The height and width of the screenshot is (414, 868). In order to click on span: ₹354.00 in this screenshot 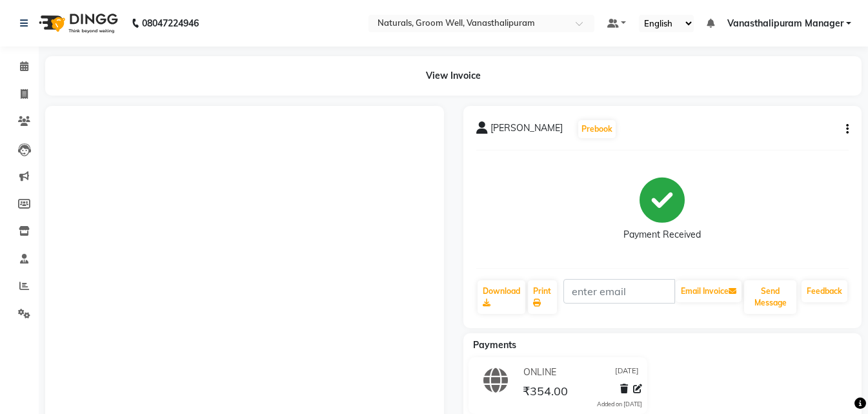, I will do `click(546, 393)`.